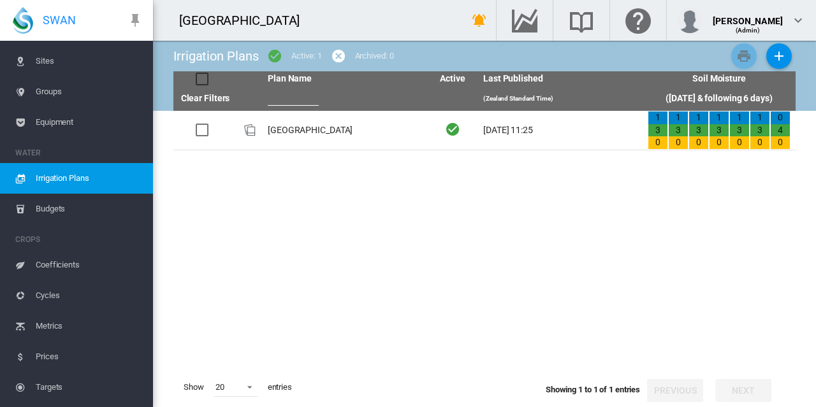 This screenshot has height=407, width=816. Describe the element at coordinates (719, 79) in the screenshot. I see `th: Soil Moisture` at that location.